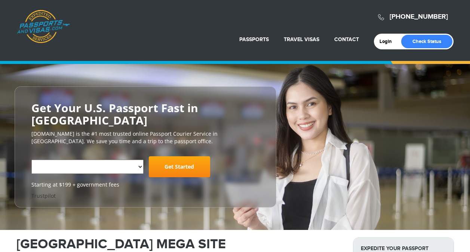 Image resolution: width=470 pixels, height=252 pixels. Describe the element at coordinates (301, 39) in the screenshot. I see `a: Travel Visas` at that location.